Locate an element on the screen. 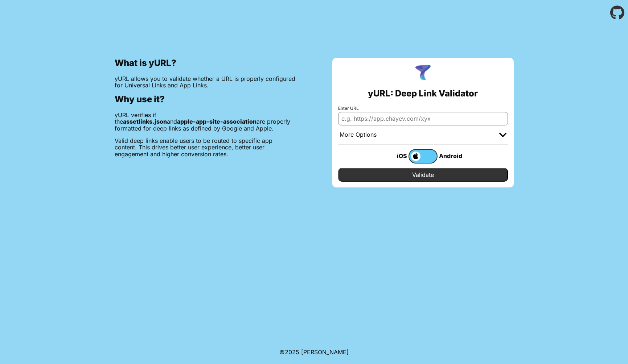 The width and height of the screenshot is (628, 364). img: yURL Logo is located at coordinates (423, 73).